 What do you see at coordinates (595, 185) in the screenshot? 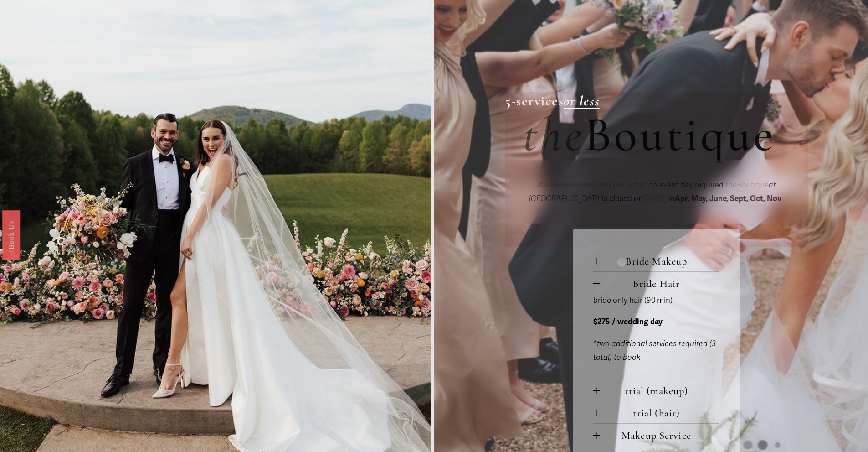
I see `strong: 3-service minimum per artist` at bounding box center [595, 185].